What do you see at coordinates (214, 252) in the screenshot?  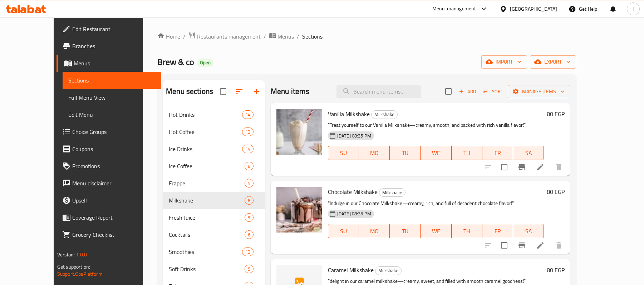 I see `div: Smoothies12` at bounding box center [214, 252].